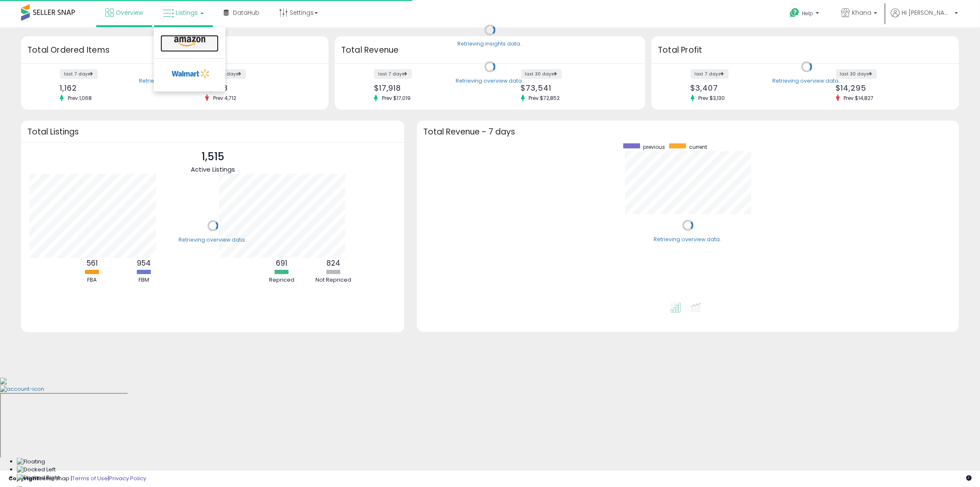 Image resolution: width=980 pixels, height=487 pixels. I want to click on img: Docked Left, so click(36, 470).